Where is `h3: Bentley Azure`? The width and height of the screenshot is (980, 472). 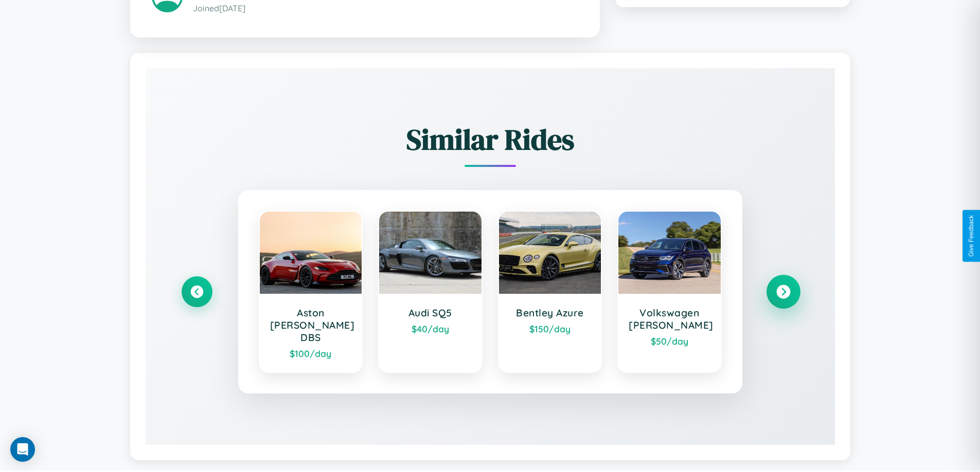 h3: Bentley Azure is located at coordinates (550, 313).